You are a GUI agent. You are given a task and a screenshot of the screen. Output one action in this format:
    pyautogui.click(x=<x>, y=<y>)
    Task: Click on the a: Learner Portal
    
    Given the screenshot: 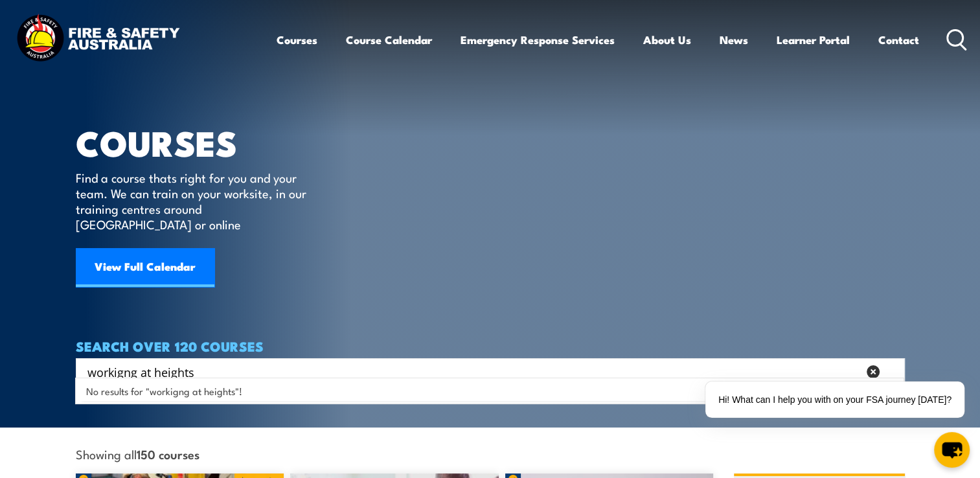 What is the action you would take?
    pyautogui.click(x=813, y=40)
    